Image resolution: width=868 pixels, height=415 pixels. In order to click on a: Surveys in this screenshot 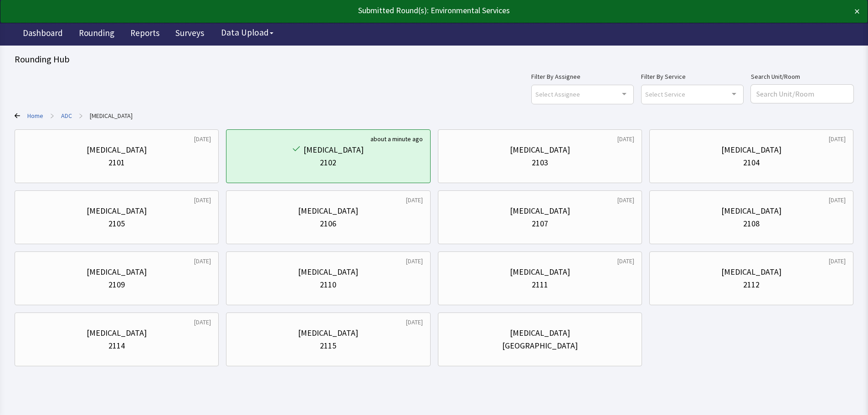, I will do `click(189, 35)`.